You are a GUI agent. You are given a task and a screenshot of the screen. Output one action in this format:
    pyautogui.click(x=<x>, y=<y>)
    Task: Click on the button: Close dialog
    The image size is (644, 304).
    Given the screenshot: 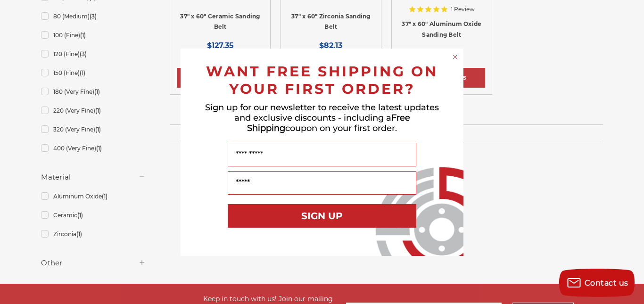 What is the action you would take?
    pyautogui.click(x=455, y=57)
    